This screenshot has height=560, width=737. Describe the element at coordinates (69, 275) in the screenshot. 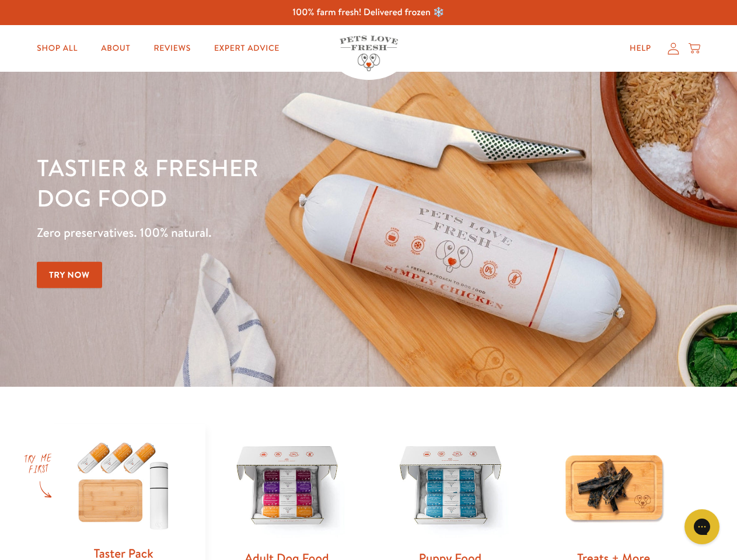

I see `a: Try Now` at that location.